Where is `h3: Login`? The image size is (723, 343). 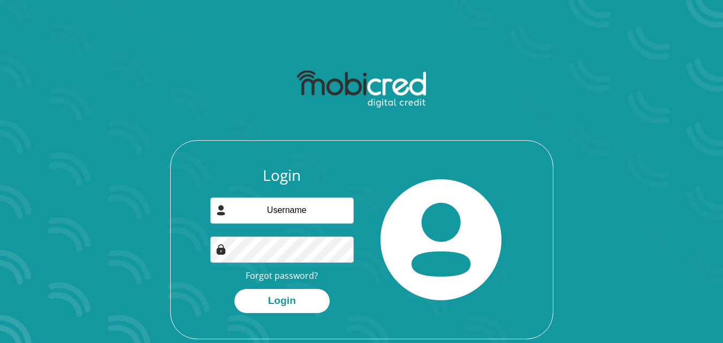 h3: Login is located at coordinates (282, 175).